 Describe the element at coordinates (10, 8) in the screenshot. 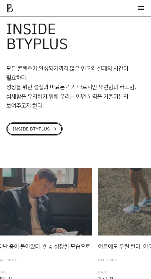

I see `img: ba379d5522eb3.png` at that location.